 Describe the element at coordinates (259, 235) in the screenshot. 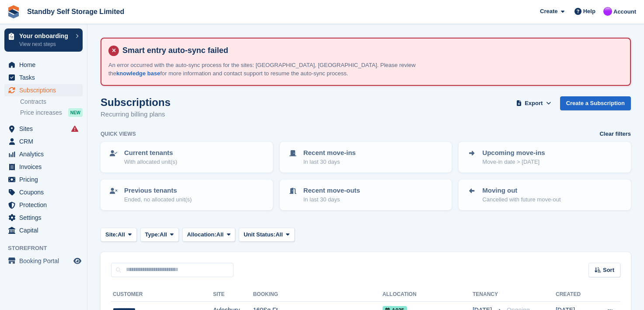

I see `span: Unit Status:` at that location.